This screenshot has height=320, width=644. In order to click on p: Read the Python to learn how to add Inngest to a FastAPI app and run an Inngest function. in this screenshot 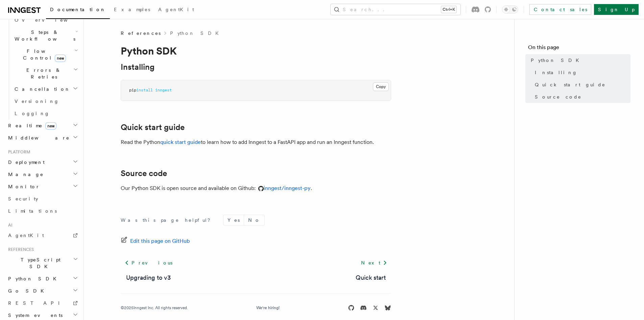, I will do `click(256, 142)`.